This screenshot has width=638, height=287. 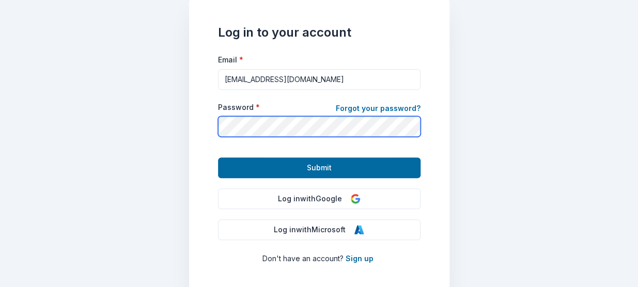 I want to click on img: Microsoft Logo, so click(x=359, y=230).